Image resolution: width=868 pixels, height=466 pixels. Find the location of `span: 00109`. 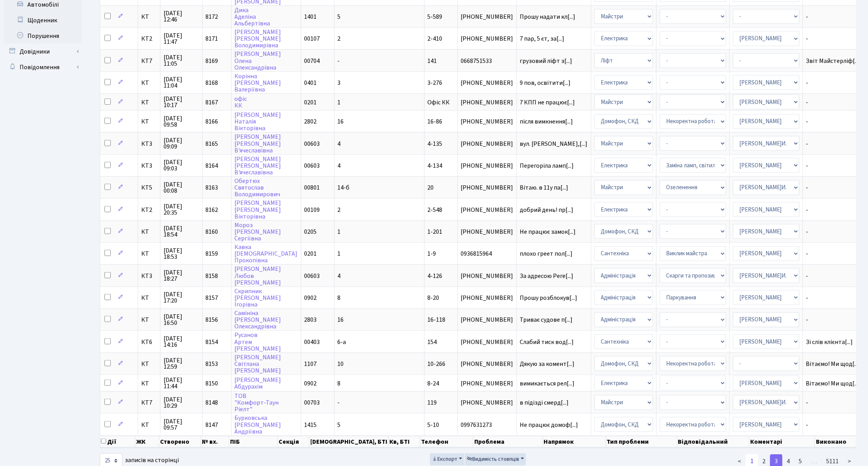

span: 00109 is located at coordinates (312, 210).